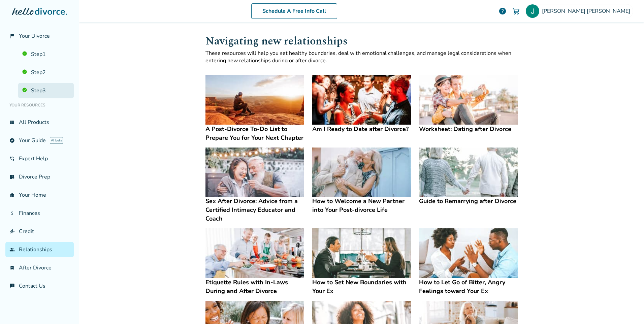 This screenshot has height=324, width=644. I want to click on h4: Etiquette Rules with In-Laws During and After Divorce, so click(255, 287).